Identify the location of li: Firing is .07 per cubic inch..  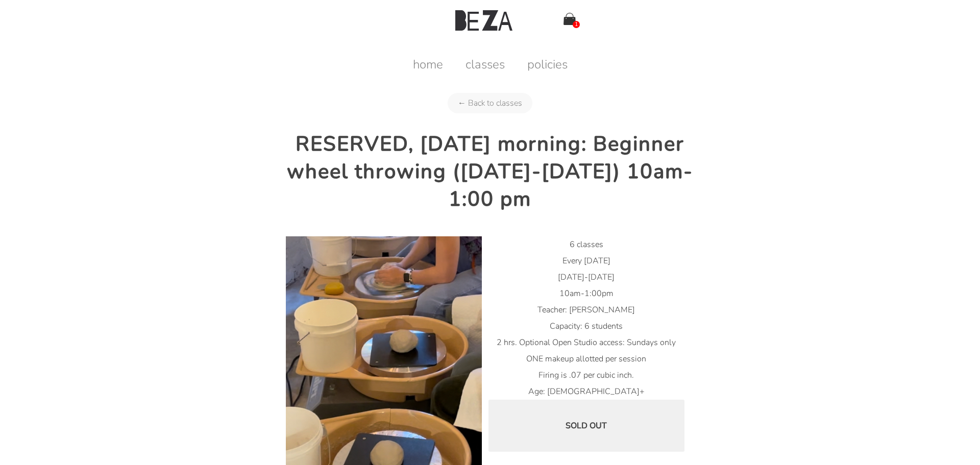
(586, 376).